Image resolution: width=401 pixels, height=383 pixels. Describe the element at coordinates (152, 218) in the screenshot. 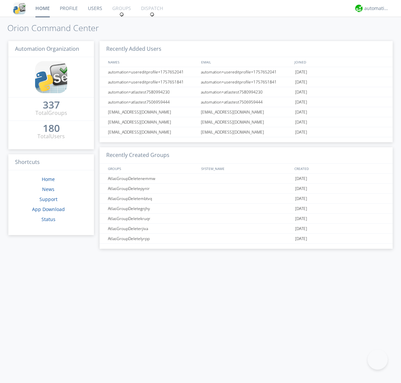

I see `div: AtlasGroupDeletekruqr` at that location.